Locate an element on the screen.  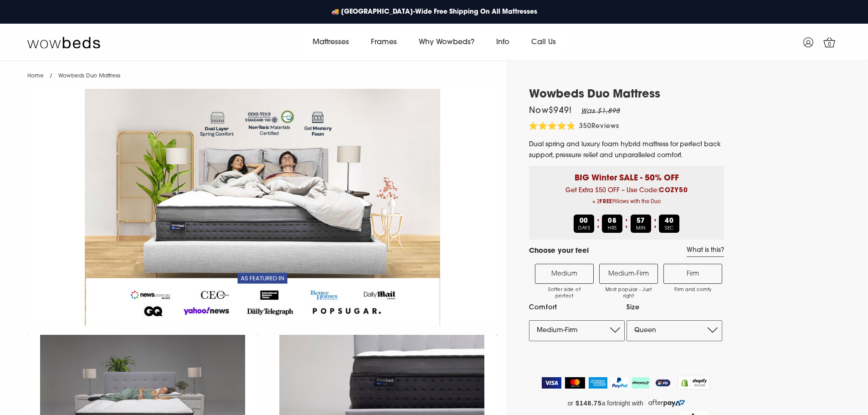
a: Home is located at coordinates (36, 76).